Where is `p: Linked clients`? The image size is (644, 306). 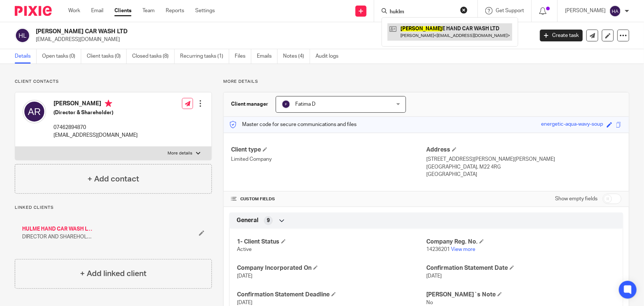 p: Linked clients is located at coordinates (113, 208).